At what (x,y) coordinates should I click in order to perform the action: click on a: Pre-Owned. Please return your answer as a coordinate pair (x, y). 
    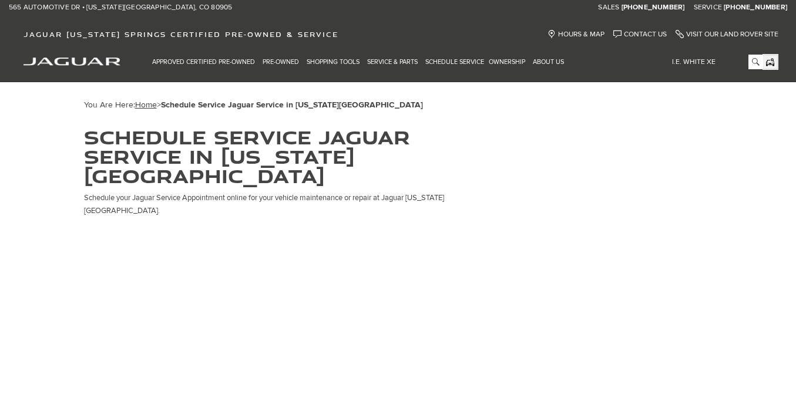
    Looking at the image, I should click on (282, 62).